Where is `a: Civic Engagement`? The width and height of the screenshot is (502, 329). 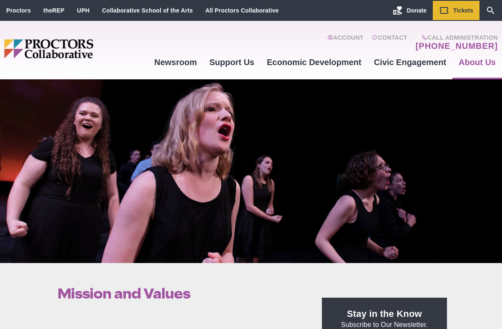
a: Civic Engagement is located at coordinates (410, 62).